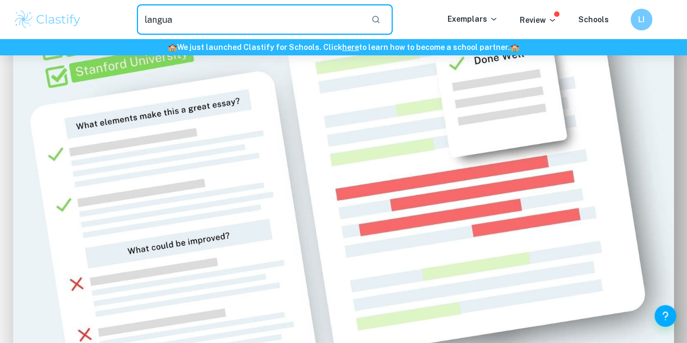 The image size is (687, 343). Describe the element at coordinates (249, 20) in the screenshot. I see `input: Search for any exemplars...` at that location.